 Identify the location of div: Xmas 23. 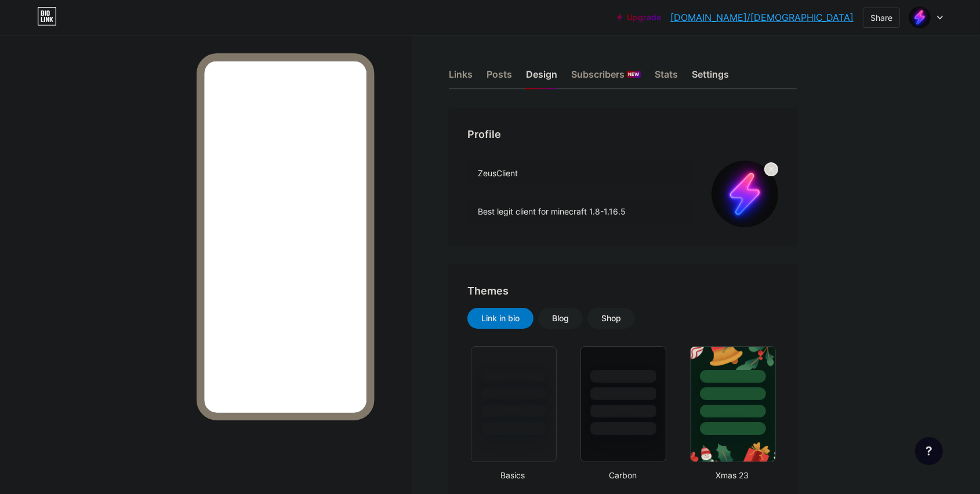
(732, 475).